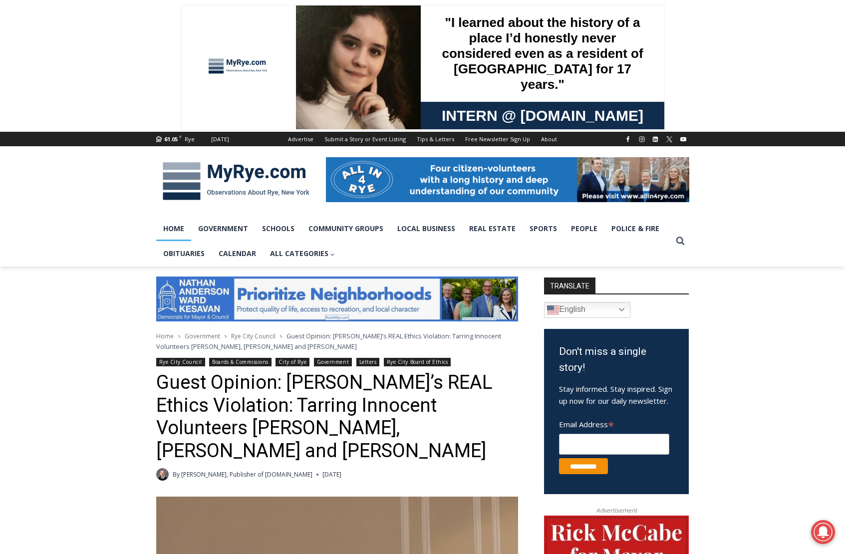 This screenshot has width=845, height=554. I want to click on a: Free Newsletter Sign Up, so click(498, 139).